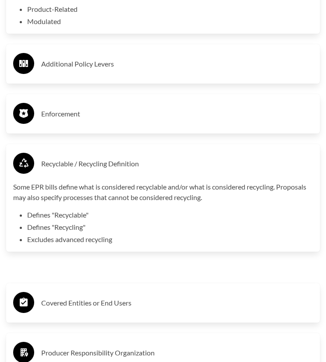 This screenshot has width=326, height=362. Describe the element at coordinates (170, 9) in the screenshot. I see `li: Product-Related` at that location.